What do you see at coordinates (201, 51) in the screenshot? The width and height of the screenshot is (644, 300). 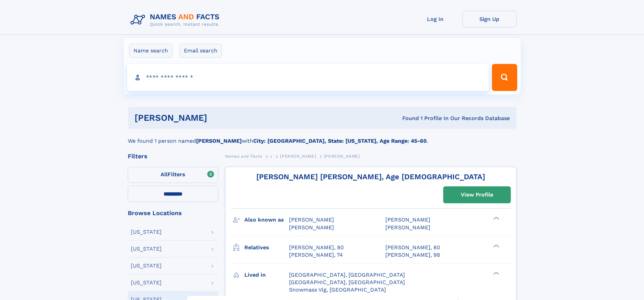 I see `label: Email search` at bounding box center [201, 51].